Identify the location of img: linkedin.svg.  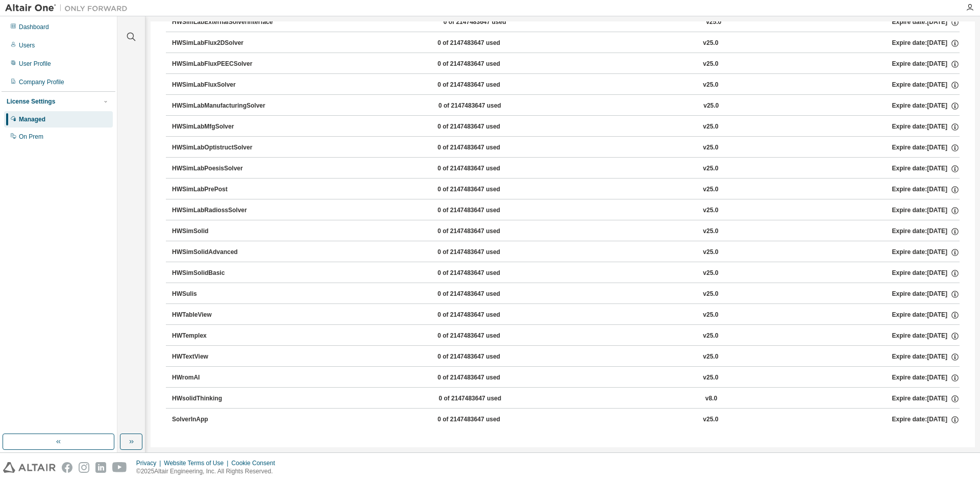
(101, 467).